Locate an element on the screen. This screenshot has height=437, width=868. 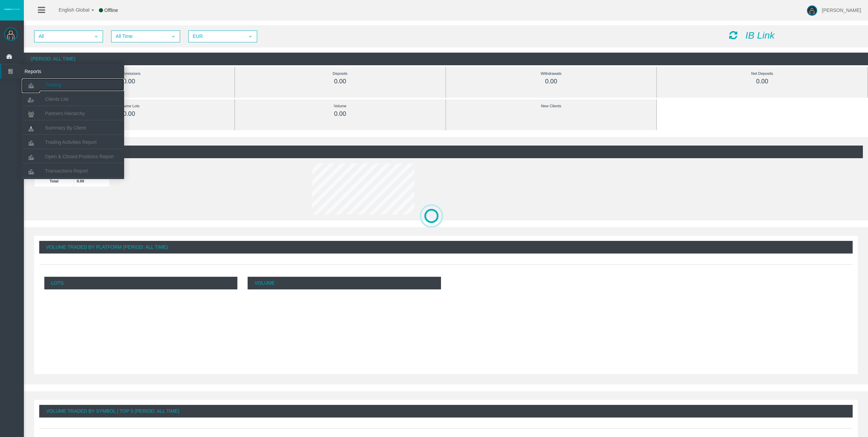
i: Reload Dashboard is located at coordinates (733, 35).